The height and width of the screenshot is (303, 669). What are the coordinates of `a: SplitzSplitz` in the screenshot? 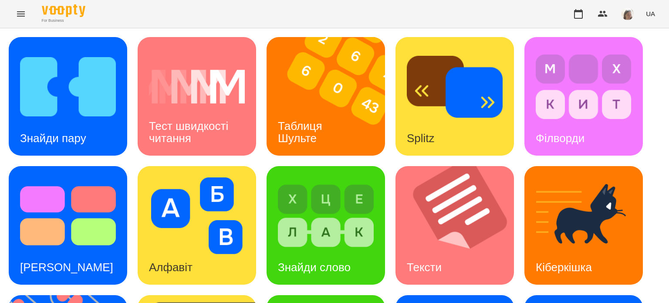 It's located at (455, 96).